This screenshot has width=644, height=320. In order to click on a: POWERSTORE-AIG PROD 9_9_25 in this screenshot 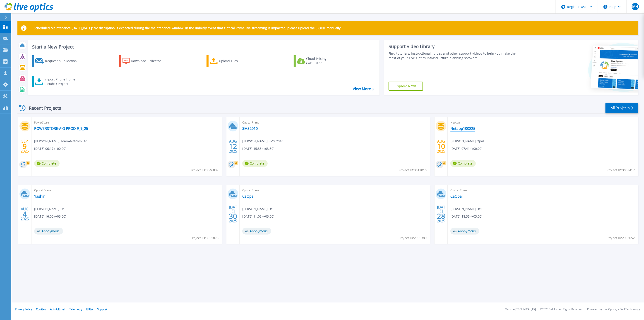, I will do `click(61, 128)`.